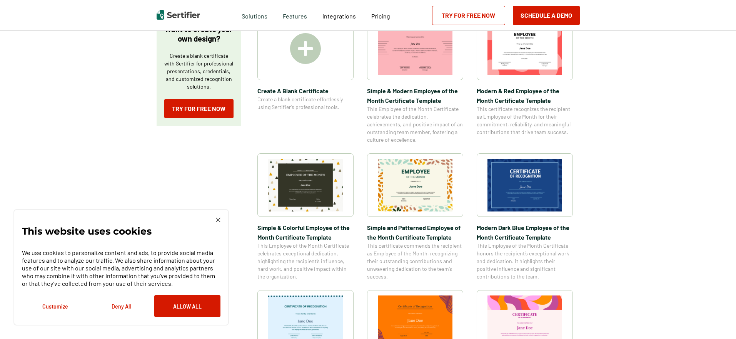 The image size is (736, 339). I want to click on span: This certificate commends the recipient as Employee of the Month, recognizing their outstanding c..., so click(415, 261).